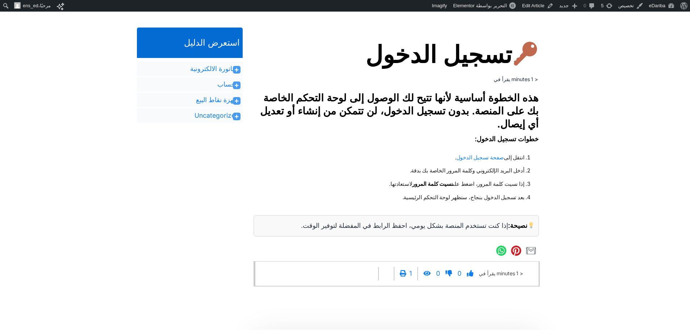 The image size is (690, 330). What do you see at coordinates (396, 226) in the screenshot?
I see `div: إذا كنت تستخدم المنصة بشكل يومي، احفظ الرابط في المفضلة لتوفير الوقت.` at bounding box center [396, 226].